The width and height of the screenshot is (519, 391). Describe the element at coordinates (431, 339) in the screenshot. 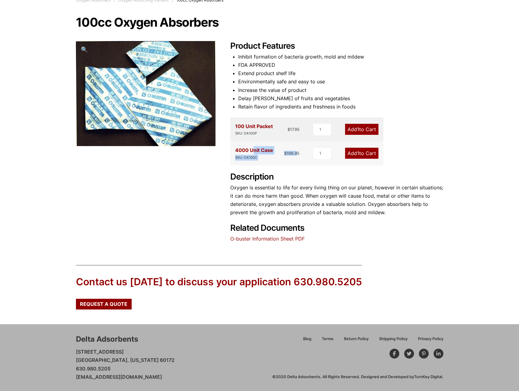

I see `span: Privacy Policy` at that location.